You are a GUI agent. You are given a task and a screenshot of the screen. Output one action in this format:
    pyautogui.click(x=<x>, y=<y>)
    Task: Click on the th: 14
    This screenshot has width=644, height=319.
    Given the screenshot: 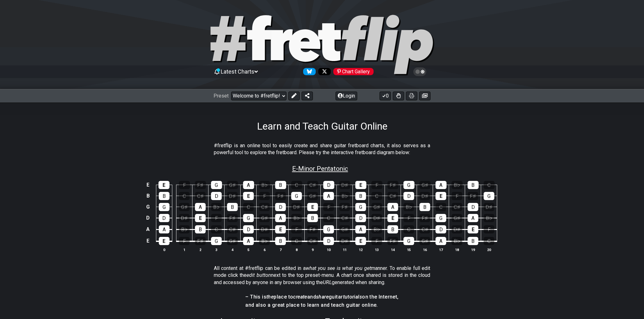 What is the action you would take?
    pyautogui.click(x=393, y=250)
    